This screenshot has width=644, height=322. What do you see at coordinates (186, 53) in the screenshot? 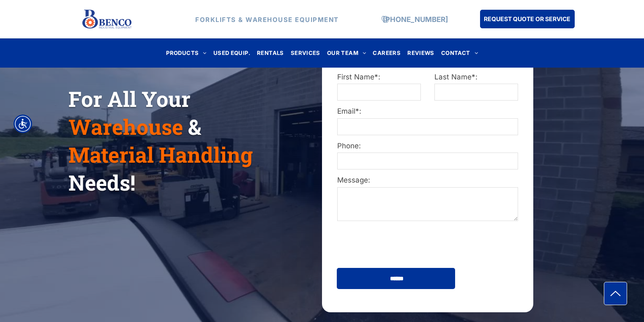
I see `a: PRODUCTS` at bounding box center [186, 53].